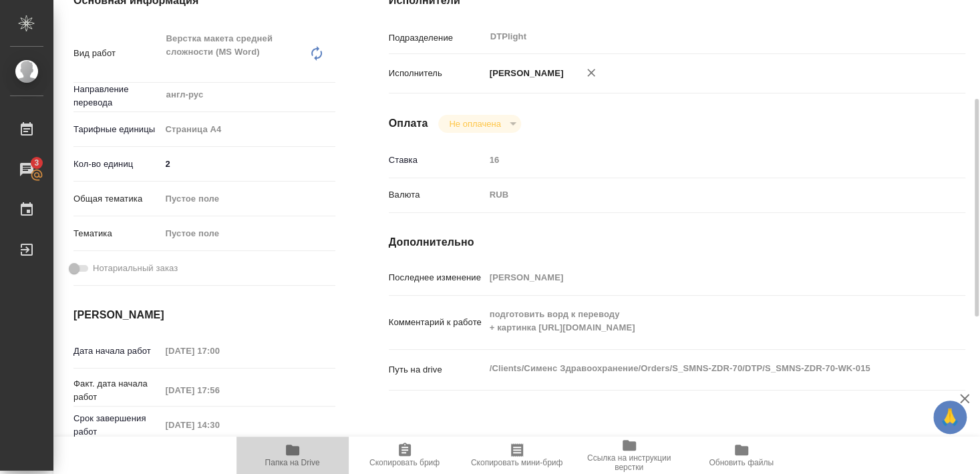  Describe the element at coordinates (117, 426) in the screenshot. I see `p: Срок завершения работ` at that location.